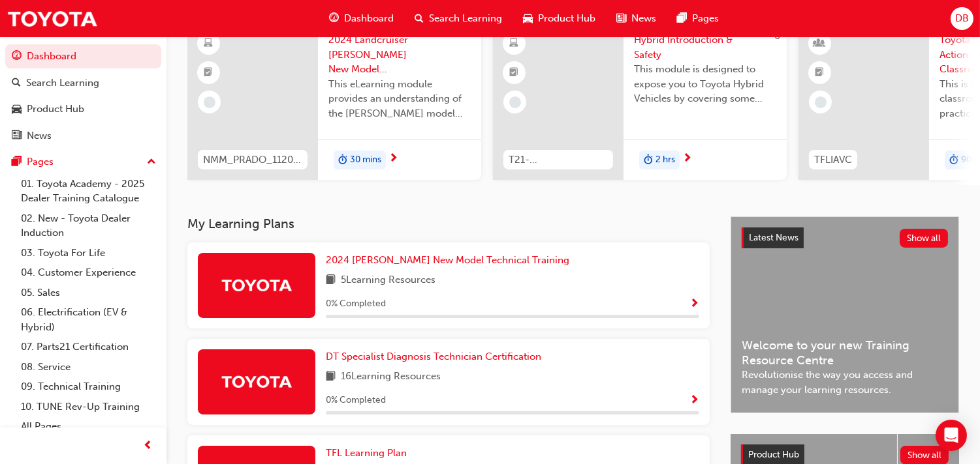 The width and height of the screenshot is (980, 464). Describe the element at coordinates (361, 18) in the screenshot. I see `a: guage-iconDashboard` at that location.